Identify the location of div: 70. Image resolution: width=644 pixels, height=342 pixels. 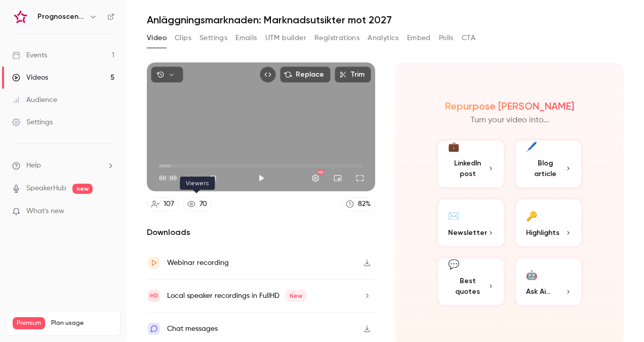
(203, 204).